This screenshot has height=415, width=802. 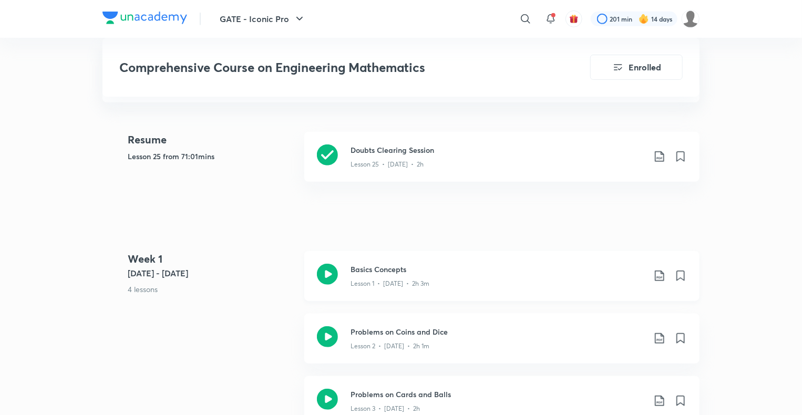 I want to click on h5: Lesson 25 from 71:01mins, so click(x=212, y=156).